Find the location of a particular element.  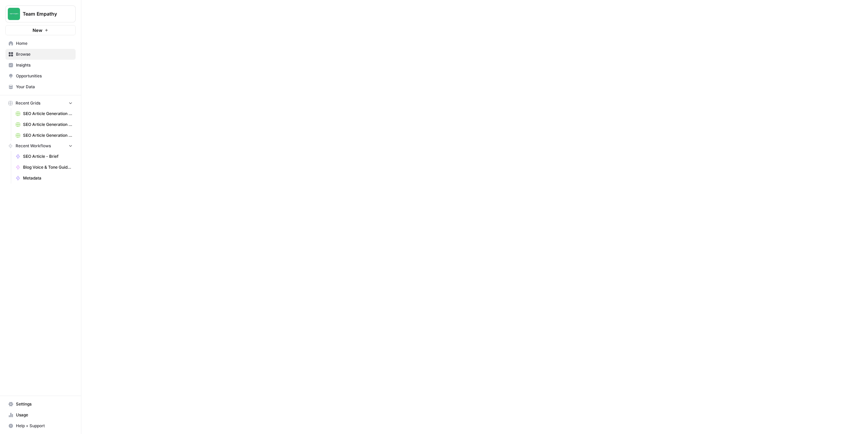

a: SEO Article Generation Grid - Evrland is located at coordinates (44, 136).